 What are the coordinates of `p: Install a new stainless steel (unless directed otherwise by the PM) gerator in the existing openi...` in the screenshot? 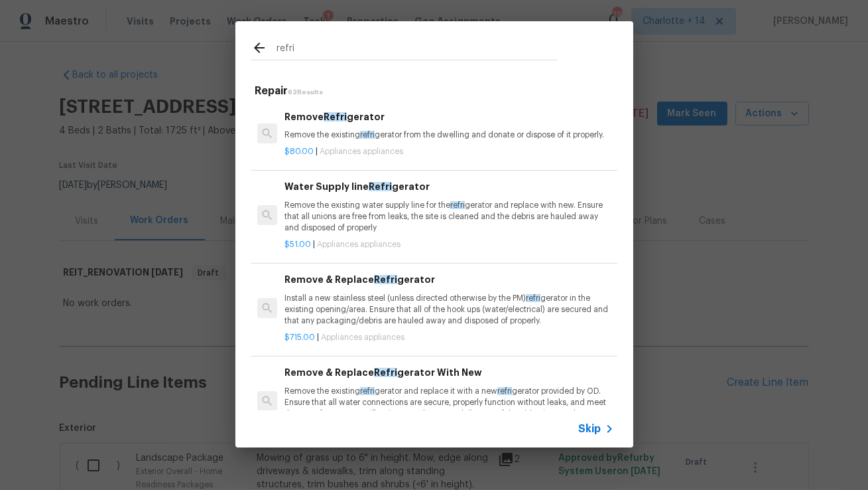 It's located at (449, 310).